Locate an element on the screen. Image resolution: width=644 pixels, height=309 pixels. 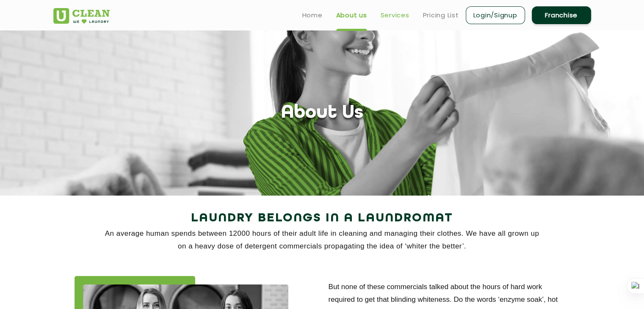
img: UClean Laundry and Dry Cleaning is located at coordinates (81, 16).